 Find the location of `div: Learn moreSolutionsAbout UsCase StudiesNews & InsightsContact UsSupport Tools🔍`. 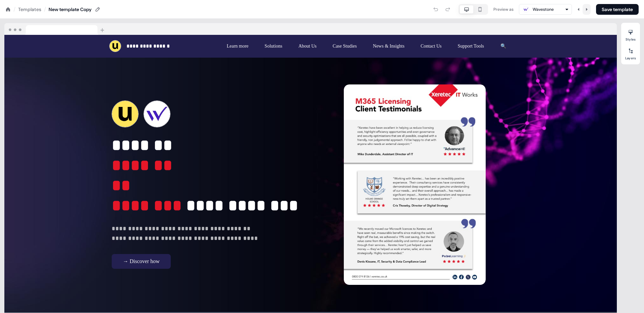

div: Learn moreSolutionsAbout UsCase StudiesNews & InsightsContact UsSupport Tools🔍 is located at coordinates (367, 46).